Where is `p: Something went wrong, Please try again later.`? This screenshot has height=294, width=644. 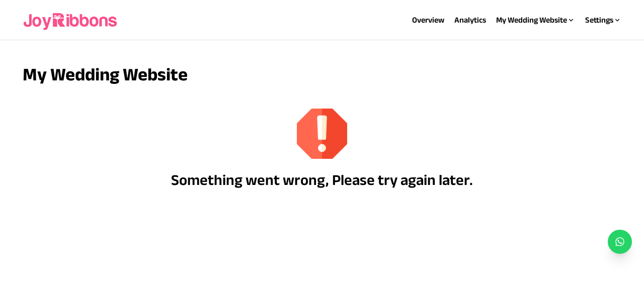 p: Something went wrong, Please try again later. is located at coordinates (322, 180).